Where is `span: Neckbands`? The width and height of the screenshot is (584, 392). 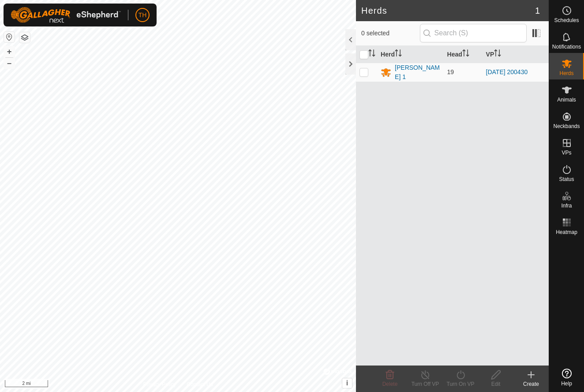
span: Neckbands is located at coordinates (566, 126).